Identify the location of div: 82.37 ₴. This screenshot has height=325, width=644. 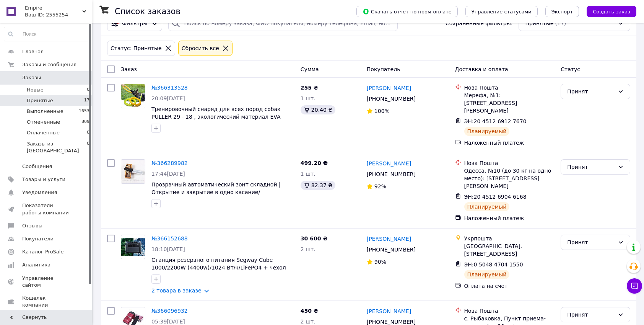
(317, 185).